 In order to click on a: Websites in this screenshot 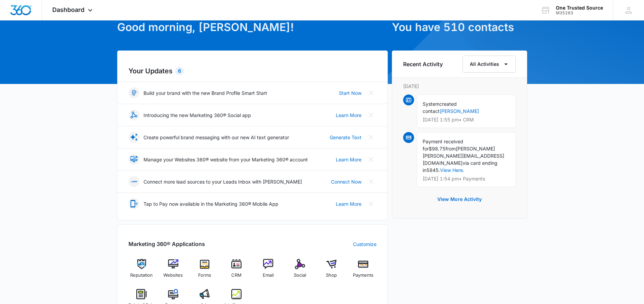, I will do `click(172, 271)`.